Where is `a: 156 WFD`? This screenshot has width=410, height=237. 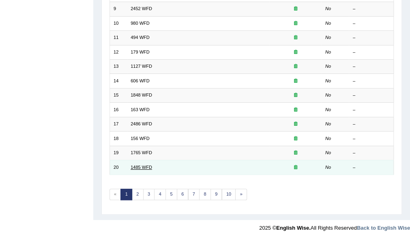
a: 156 WFD is located at coordinates (140, 138).